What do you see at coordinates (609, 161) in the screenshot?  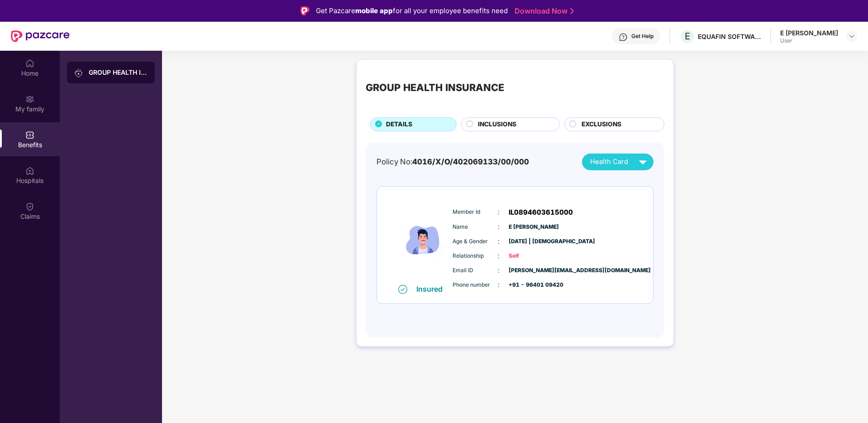 I see `span: Health Card` at bounding box center [609, 161].